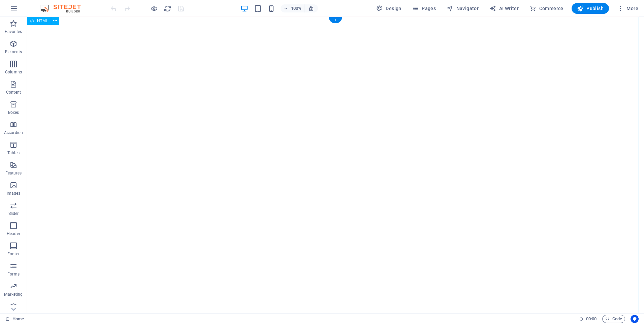 This screenshot has width=644, height=324. What do you see at coordinates (64, 8) in the screenshot?
I see `img: Editor Logo` at bounding box center [64, 8].